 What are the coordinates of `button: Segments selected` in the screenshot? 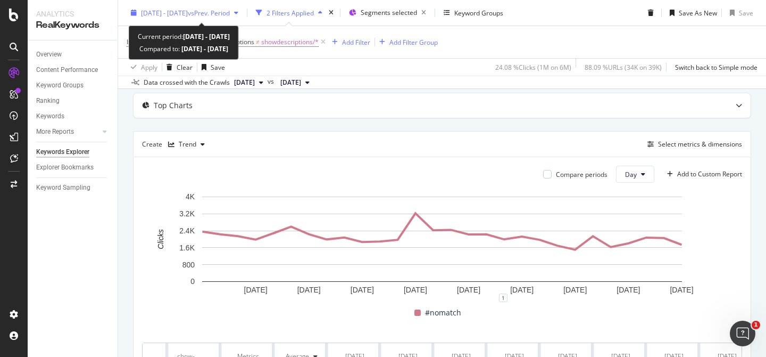 It's located at (387, 13).